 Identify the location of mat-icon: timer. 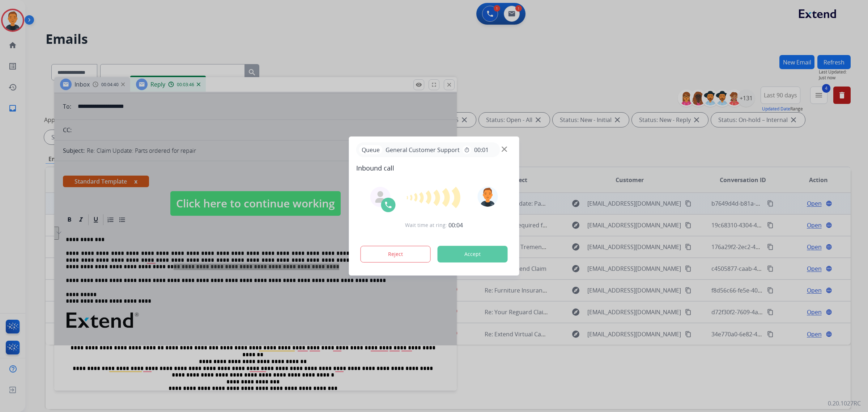
(467, 150).